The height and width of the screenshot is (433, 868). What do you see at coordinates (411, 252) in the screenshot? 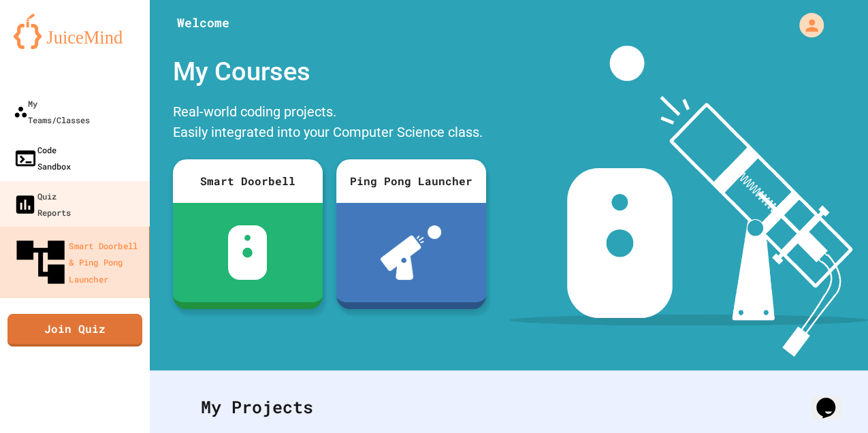
I see `img: ppl-with-ball.png` at bounding box center [411, 252].